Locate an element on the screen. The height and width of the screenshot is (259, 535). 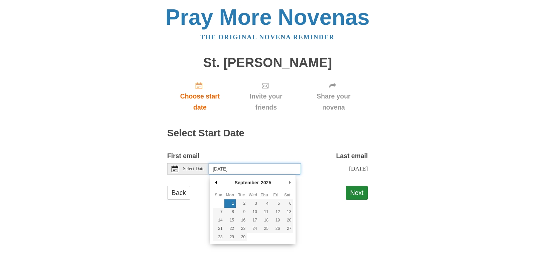
abbr: Monday is located at coordinates (230, 195).